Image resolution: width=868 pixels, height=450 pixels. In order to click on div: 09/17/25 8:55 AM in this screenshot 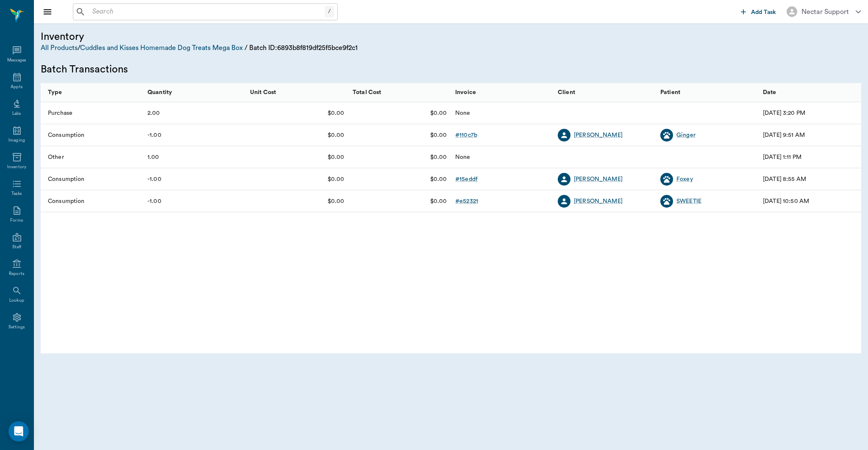, I will do `click(785, 180)`.